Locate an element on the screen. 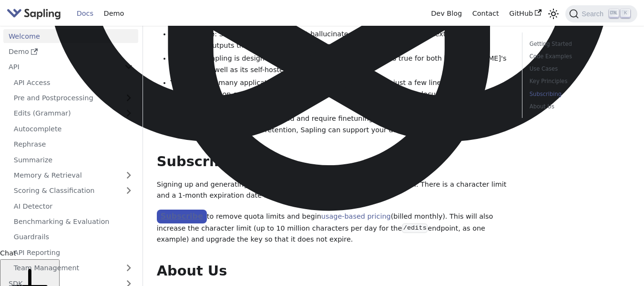 This screenshot has width=644, height=286. a: Scoring & Classification is located at coordinates (73, 190).